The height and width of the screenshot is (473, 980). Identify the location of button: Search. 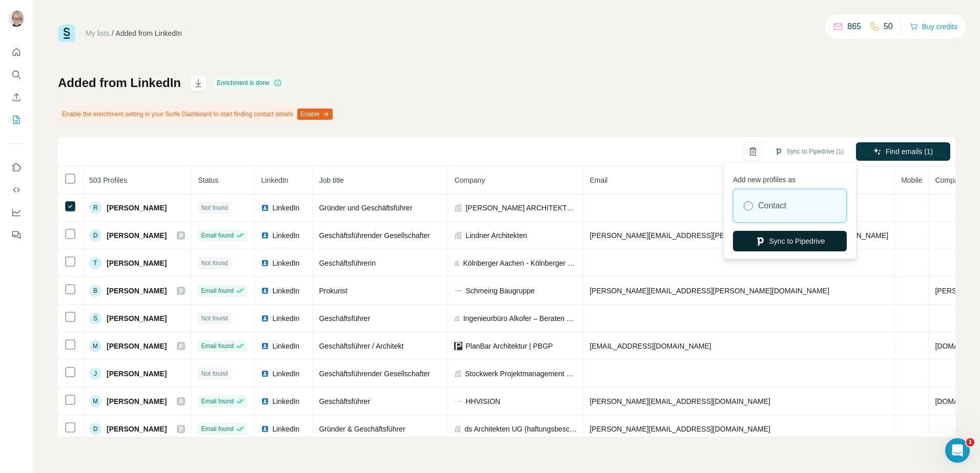
(16, 75).